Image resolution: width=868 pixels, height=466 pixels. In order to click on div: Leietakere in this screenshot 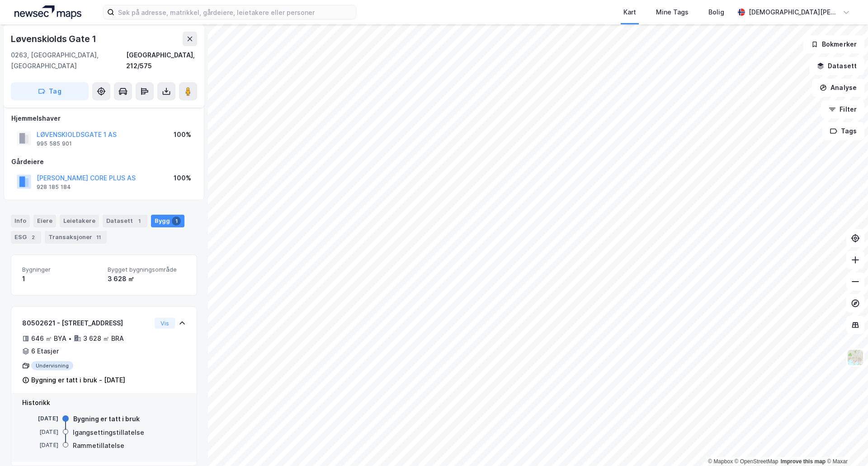, I will do `click(79, 221)`.